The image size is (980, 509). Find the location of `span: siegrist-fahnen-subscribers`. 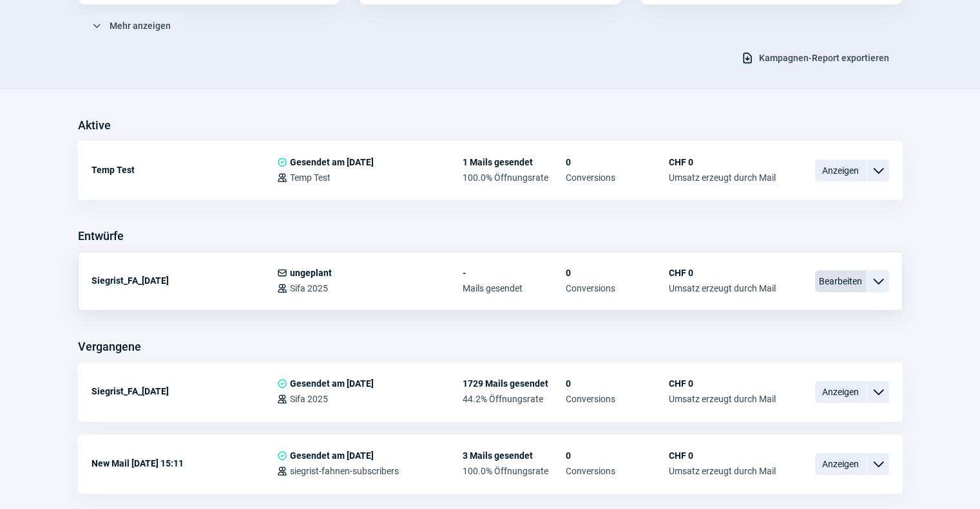

span: siegrist-fahnen-subscribers is located at coordinates (344, 471).